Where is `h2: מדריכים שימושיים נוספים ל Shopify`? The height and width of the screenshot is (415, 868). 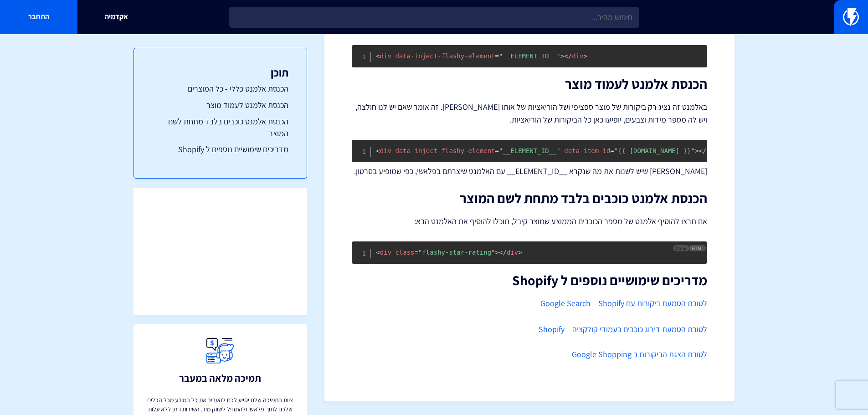 h2: מדריכים שימושיים נוספים ל Shopify is located at coordinates (530, 281).